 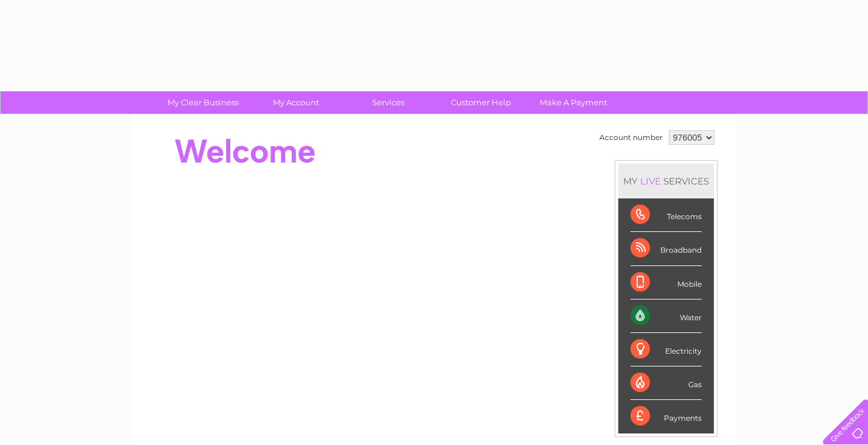 I want to click on div: Water, so click(x=666, y=316).